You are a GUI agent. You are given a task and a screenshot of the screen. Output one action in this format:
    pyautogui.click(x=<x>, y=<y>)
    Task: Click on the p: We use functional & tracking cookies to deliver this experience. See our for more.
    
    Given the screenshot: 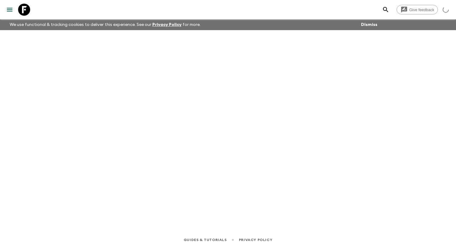 What is the action you would take?
    pyautogui.click(x=105, y=25)
    